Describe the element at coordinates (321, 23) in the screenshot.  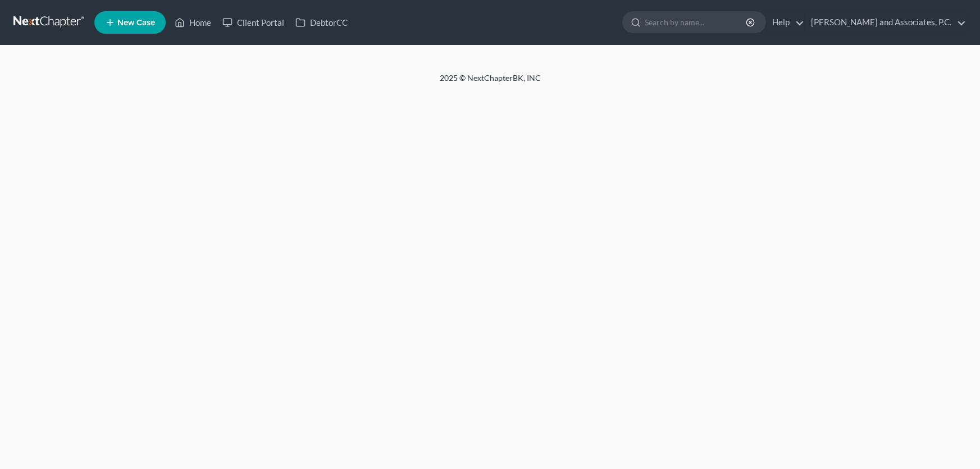
I see `a: DebtorCC` at that location.